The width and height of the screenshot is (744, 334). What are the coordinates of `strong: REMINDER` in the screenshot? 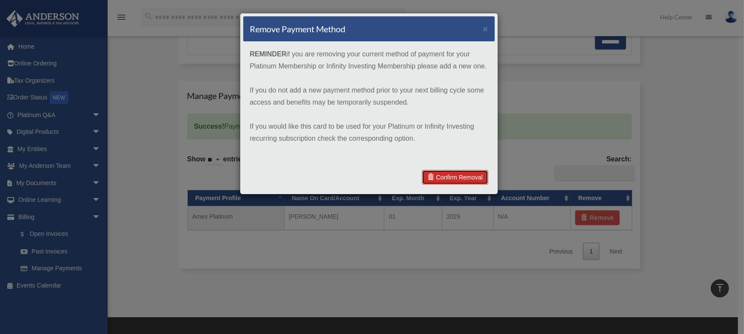 It's located at (268, 54).